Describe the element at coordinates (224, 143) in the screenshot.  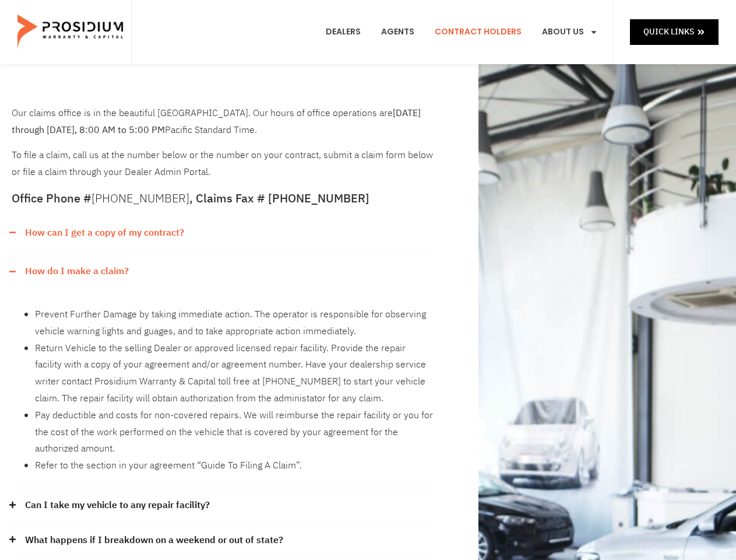
I see `div: To file a claim, call us at the number below or the number on your contract, submit a claim form ...` at that location.